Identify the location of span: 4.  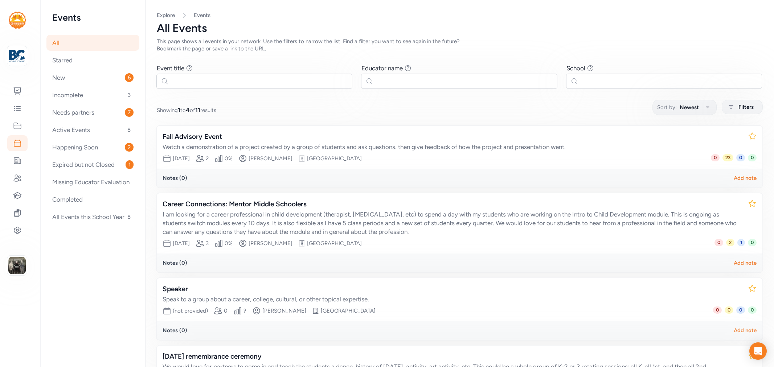
(187, 110).